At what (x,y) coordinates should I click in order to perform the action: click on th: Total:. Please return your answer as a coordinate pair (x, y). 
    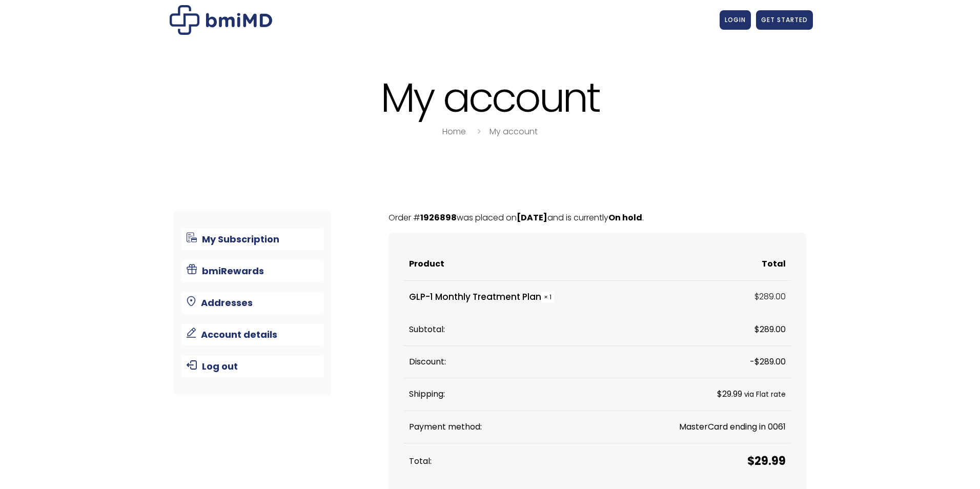
    Looking at the image, I should click on (514, 462).